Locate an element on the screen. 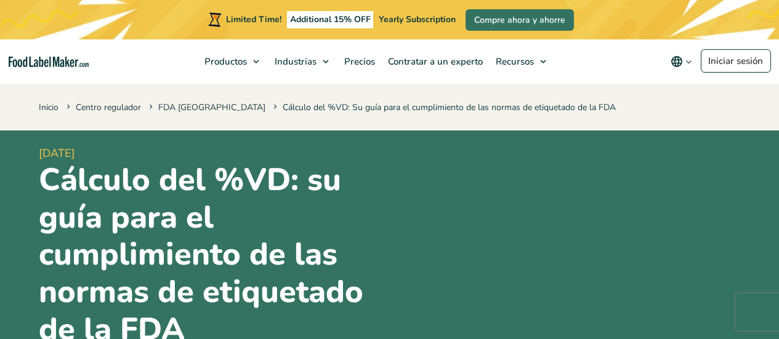 Image resolution: width=779 pixels, height=339 pixels. span: Contratar a un experto is located at coordinates (434, 62).